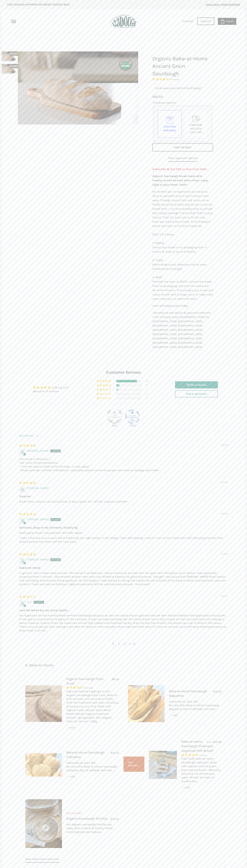  Describe the element at coordinates (217, 742) in the screenshot. I see `span: $10.00` at that location.